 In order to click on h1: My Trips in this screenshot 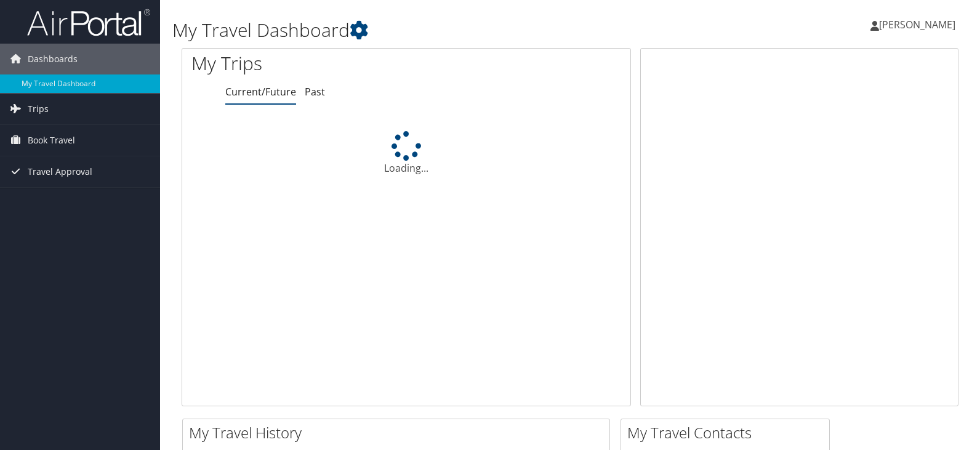, I will do `click(312, 64)`.